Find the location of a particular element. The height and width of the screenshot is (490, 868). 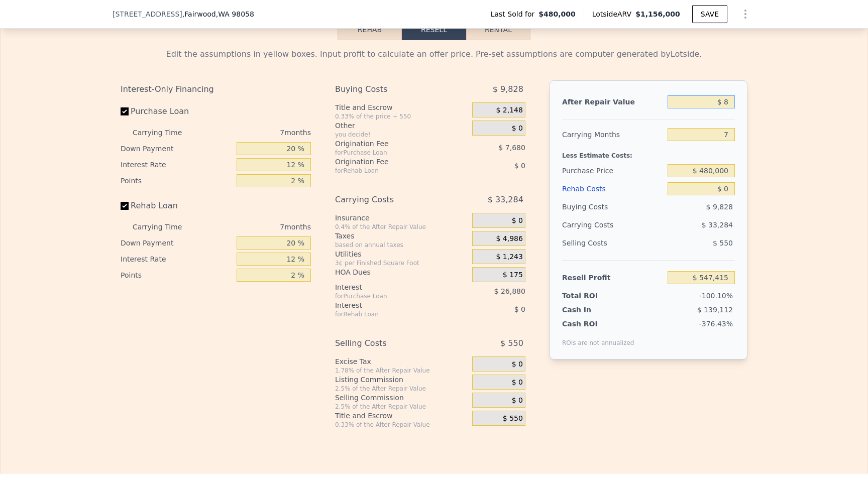

span: $ 175 is located at coordinates (513, 275).